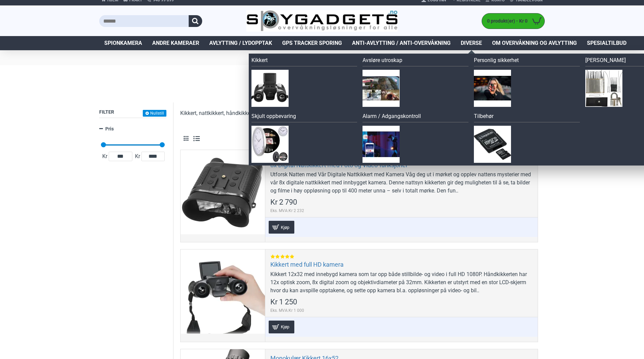 The width and height of the screenshot is (644, 359). What do you see at coordinates (304, 117) in the screenshot?
I see `a: Skjult oppbevaring` at bounding box center [304, 117].